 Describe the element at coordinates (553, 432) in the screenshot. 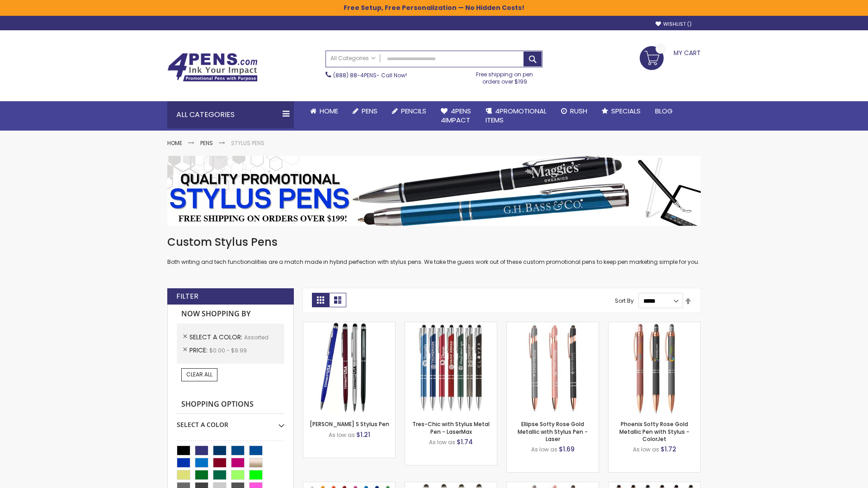

I see `a: Ellipse Softy Rose Gold Metallic with Stylus Pen - Laser` at that location.